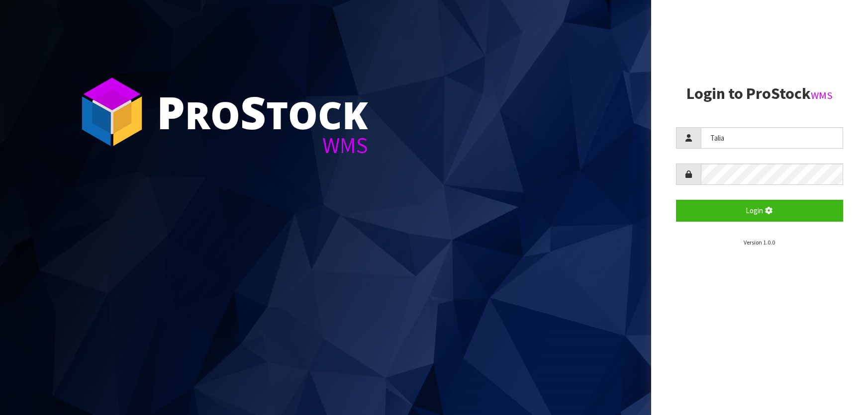 Image resolution: width=868 pixels, height=415 pixels. Describe the element at coordinates (759, 210) in the screenshot. I see `button: Login` at that location.